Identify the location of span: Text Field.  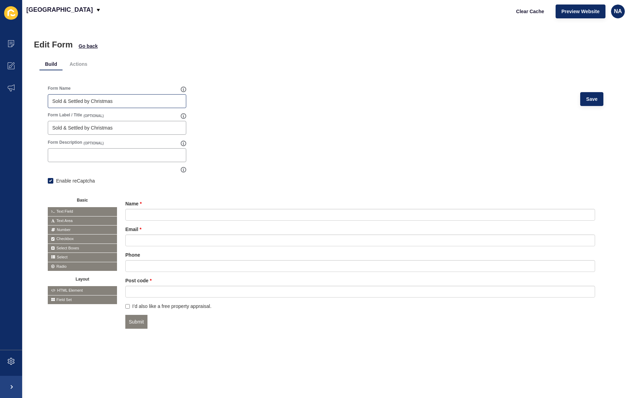
(82, 211).